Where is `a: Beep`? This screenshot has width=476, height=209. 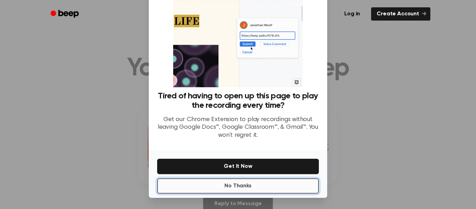
a: Beep is located at coordinates (65, 14).